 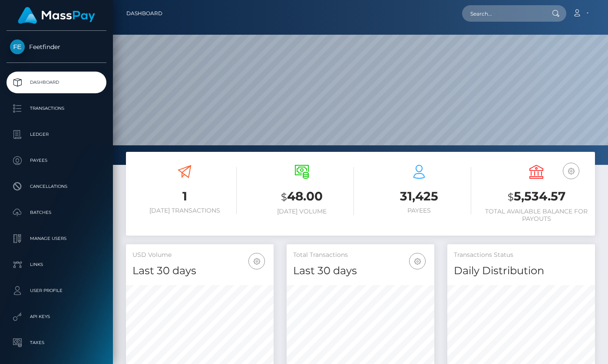 What do you see at coordinates (536, 196) in the screenshot?
I see `h3: 5,534.57` at bounding box center [536, 196].